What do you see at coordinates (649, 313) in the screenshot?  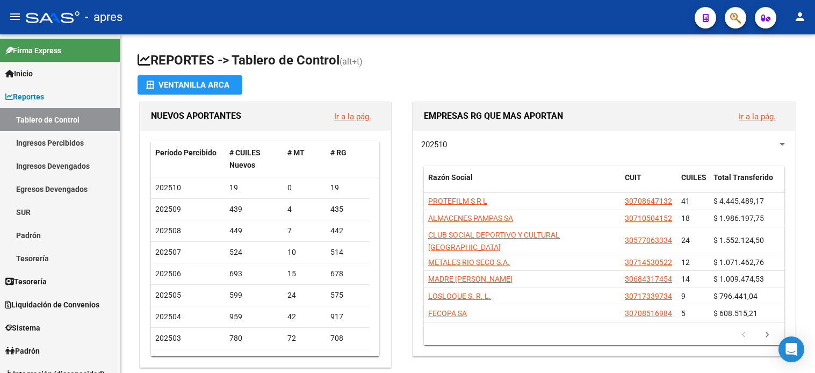 I see `span: 30708516984` at bounding box center [649, 313].